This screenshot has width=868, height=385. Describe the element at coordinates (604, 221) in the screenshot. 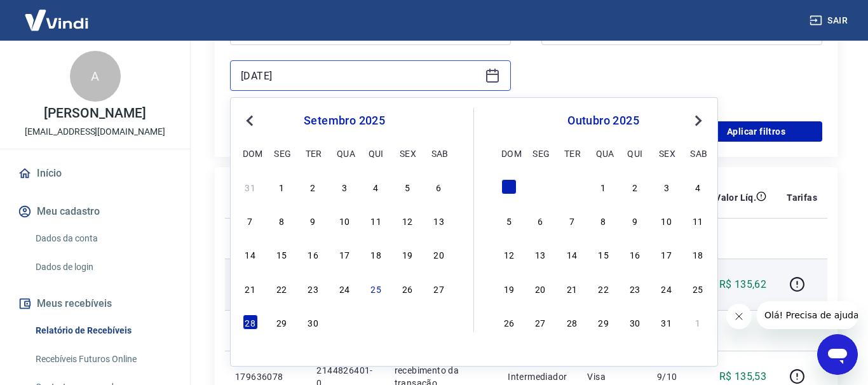

I see `div: Choose quarta-feira, 8 de outubro de 2025` at that location.